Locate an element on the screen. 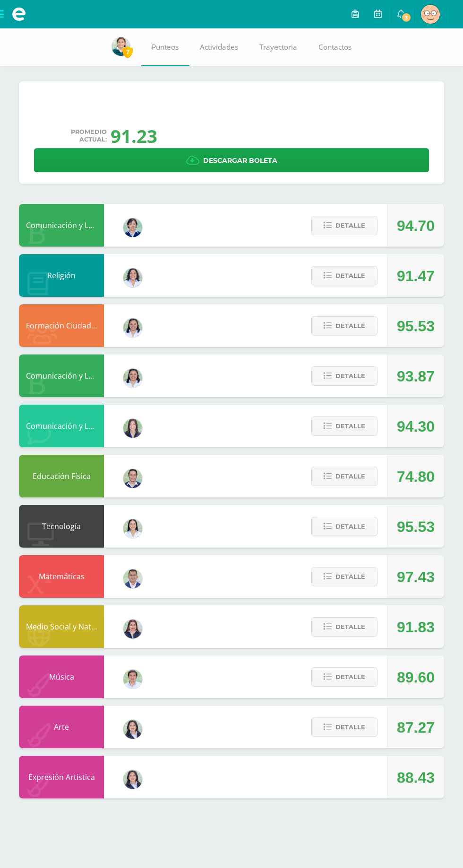  img: 5833435b0e0c398ee4b261d46f102b9b.png is located at coordinates (133, 278).